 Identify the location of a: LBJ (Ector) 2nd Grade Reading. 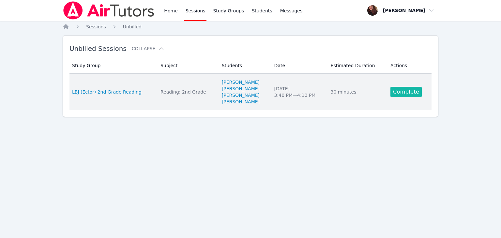
(107, 92).